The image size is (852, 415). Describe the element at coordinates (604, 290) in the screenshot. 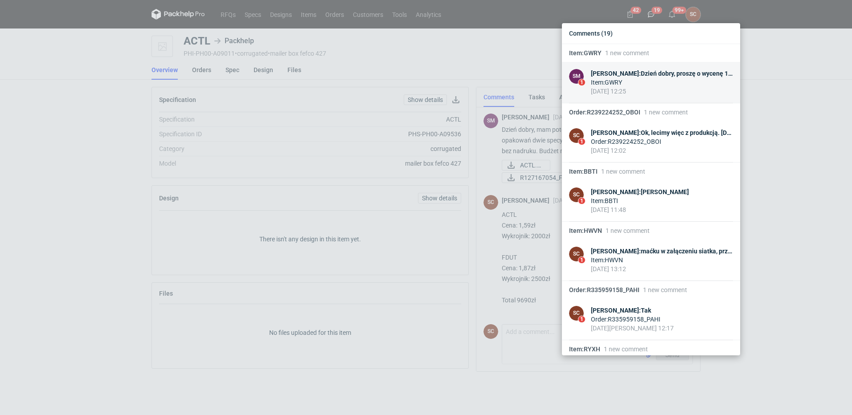

I see `span: Order : R335959158_PAHI` at that location.